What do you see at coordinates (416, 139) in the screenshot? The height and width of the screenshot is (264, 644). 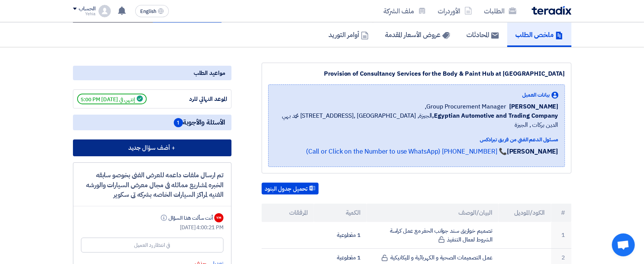 I see `div: مسئول الدعم الفني من فريق تيرادكس` at bounding box center [416, 139].